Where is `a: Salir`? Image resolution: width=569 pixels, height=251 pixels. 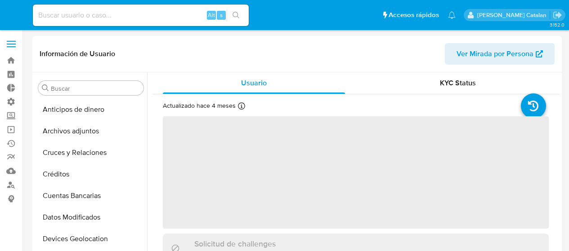
a: Salir is located at coordinates (557, 15).